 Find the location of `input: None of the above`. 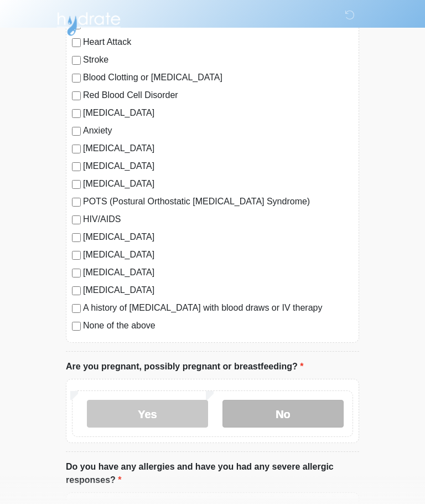

input: None of the above is located at coordinates (76, 327).